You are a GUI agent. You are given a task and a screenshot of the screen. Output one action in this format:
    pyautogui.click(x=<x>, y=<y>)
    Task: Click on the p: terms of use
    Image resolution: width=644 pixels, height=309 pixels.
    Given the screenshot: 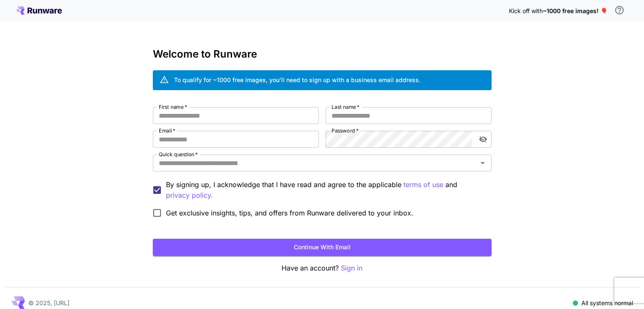 What is the action you would take?
    pyautogui.click(x=423, y=185)
    